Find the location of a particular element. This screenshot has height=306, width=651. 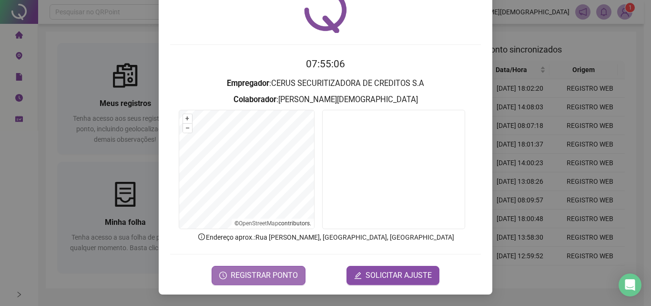

div: Open Intercom Messenger is located at coordinates (630, 285).